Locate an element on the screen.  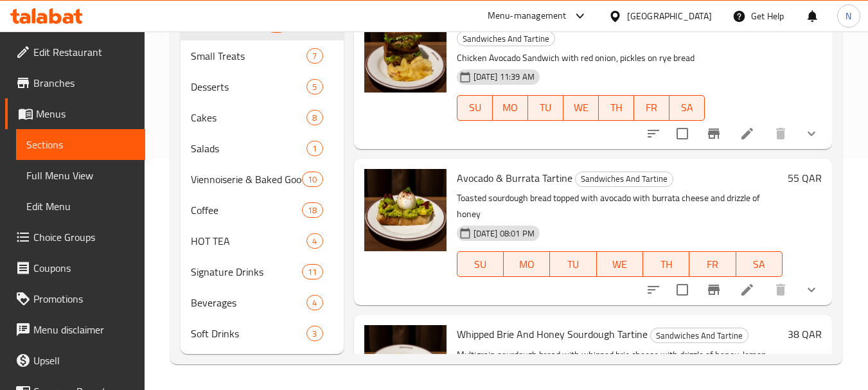
div: HOT TEA4 is located at coordinates (262, 241).